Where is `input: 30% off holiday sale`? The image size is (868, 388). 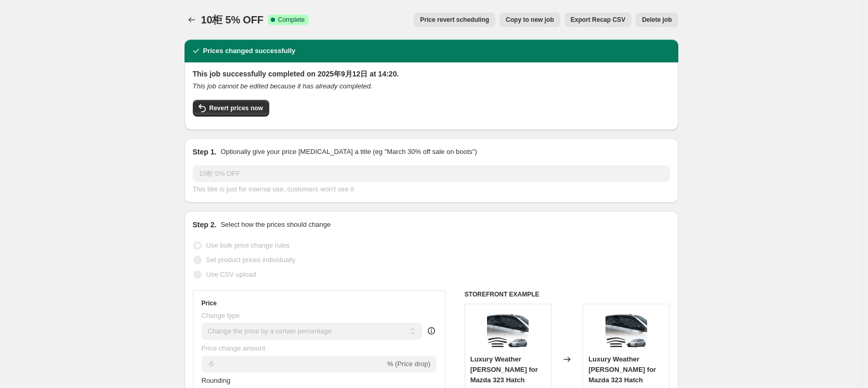 input: 30% off holiday sale is located at coordinates (431, 173).